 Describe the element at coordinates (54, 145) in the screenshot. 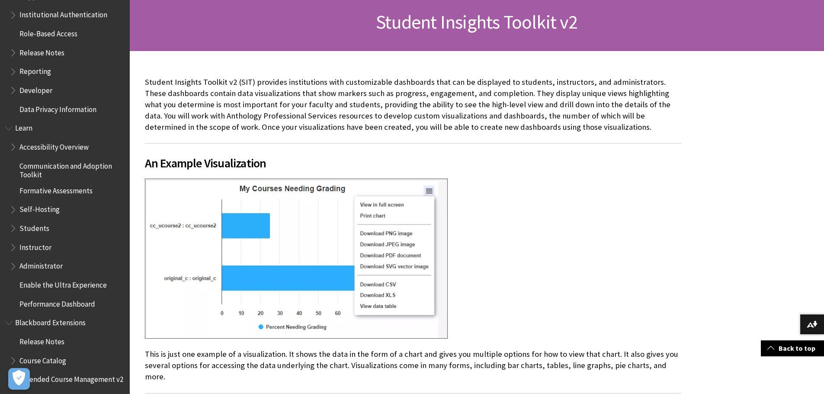

I see `span: Accessibility Overview` at that location.